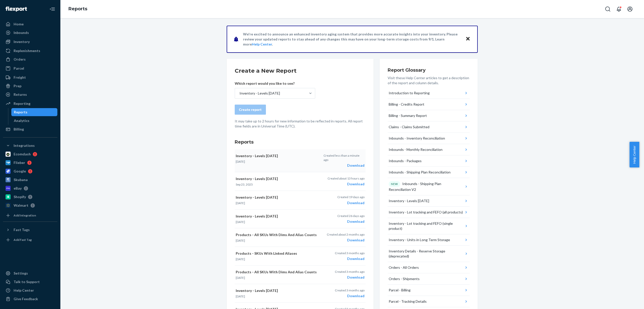 The width and height of the screenshot is (644, 309). I want to click on p: Created 19 days ago, so click(351, 197).